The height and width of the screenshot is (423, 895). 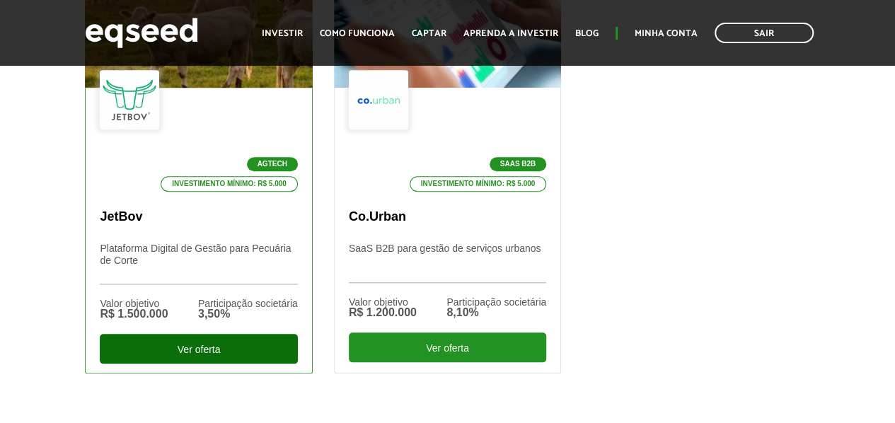 I want to click on a: Aprenda a investir, so click(x=511, y=33).